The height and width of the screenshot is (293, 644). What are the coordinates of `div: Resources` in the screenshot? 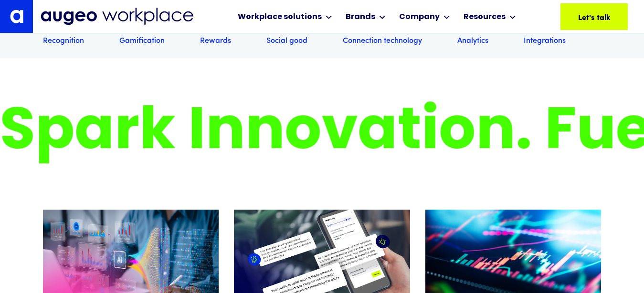 It's located at (484, 17).